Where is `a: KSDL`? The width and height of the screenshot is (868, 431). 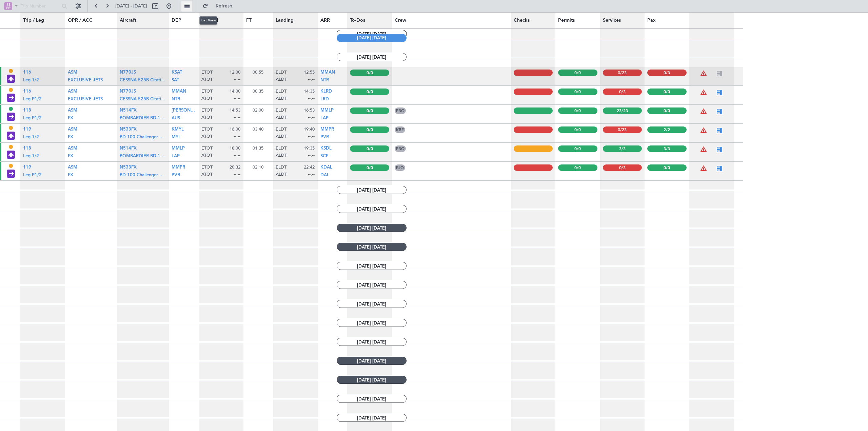
a: KSDL is located at coordinates (326, 150).